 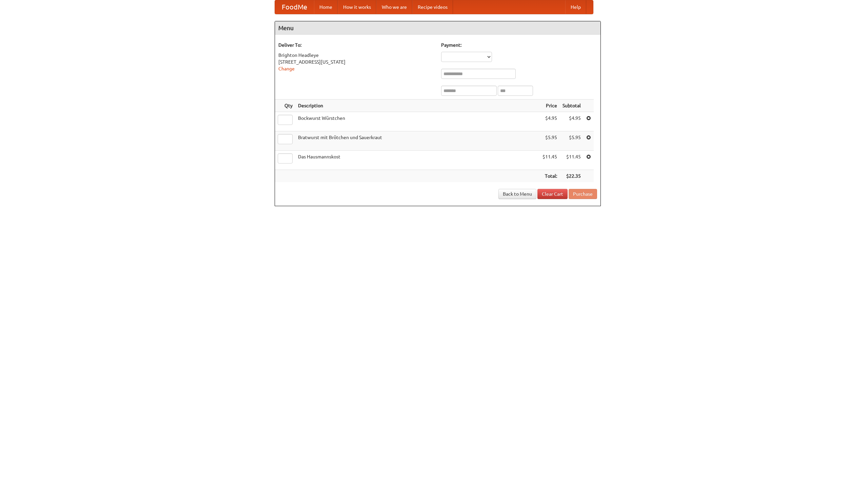 What do you see at coordinates (294, 7) in the screenshot?
I see `a: FoodMe` at bounding box center [294, 7].